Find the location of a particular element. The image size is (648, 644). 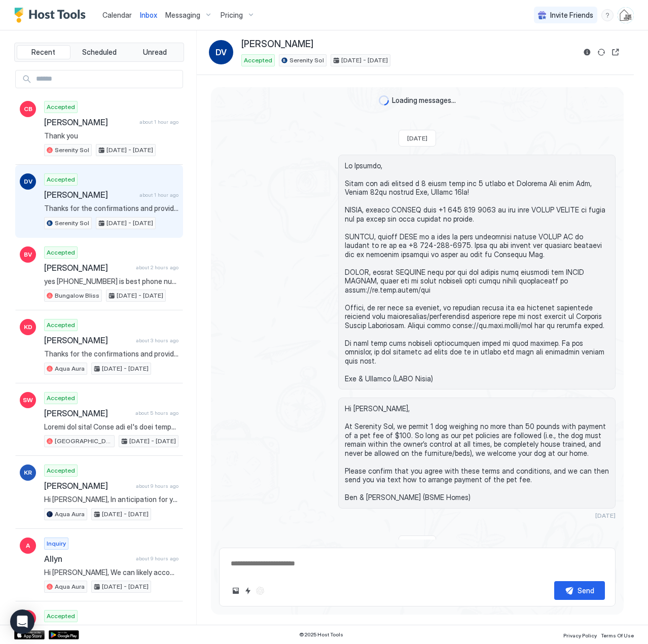

span: Loading messages... is located at coordinates (424, 100).